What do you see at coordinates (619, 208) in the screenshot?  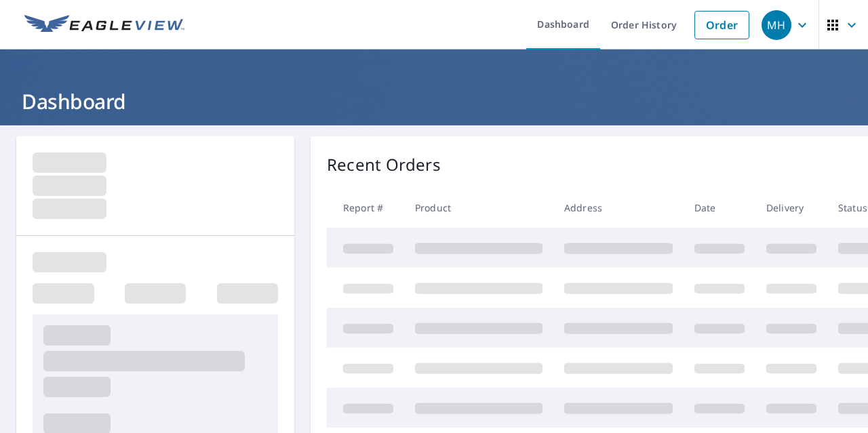 I see `th: Address` at bounding box center [619, 208].